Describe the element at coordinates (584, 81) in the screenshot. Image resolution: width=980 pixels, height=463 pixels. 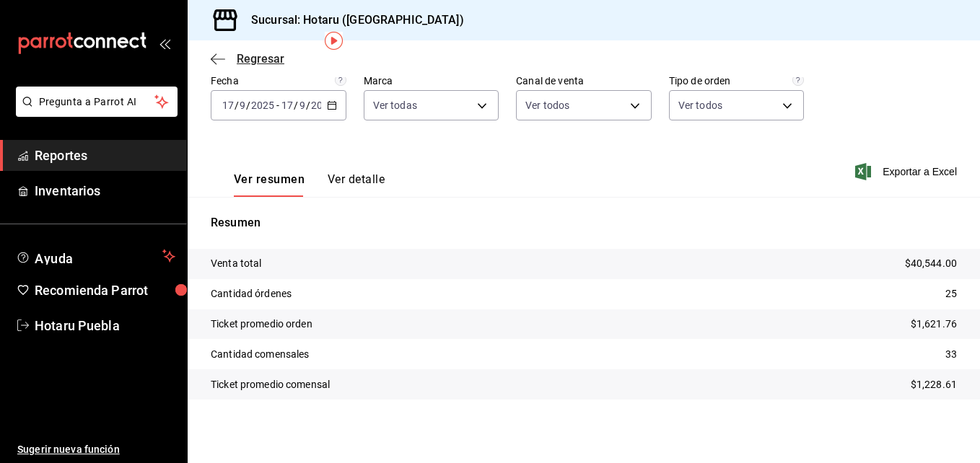
I see `label: Canal de venta` at that location.